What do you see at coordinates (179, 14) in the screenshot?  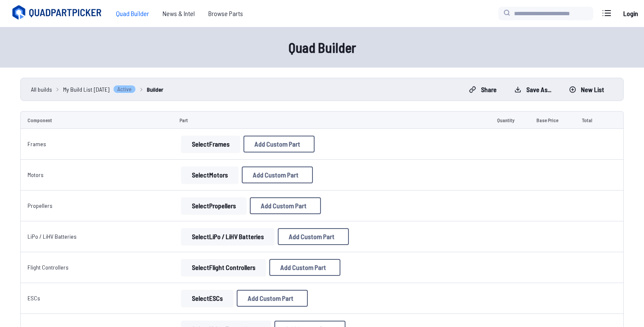 I see `span: News & Intel` at bounding box center [179, 14].